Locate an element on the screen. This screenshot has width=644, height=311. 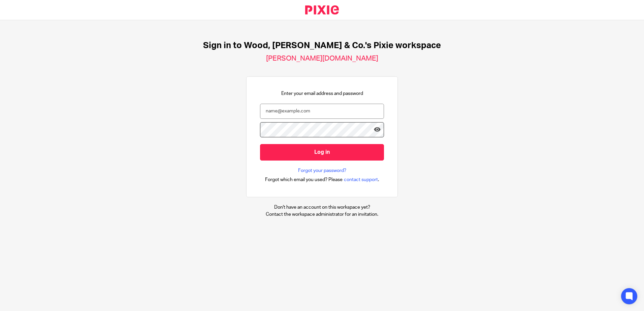
p: Contact the workspace administrator for an invitation. is located at coordinates (322, 214).